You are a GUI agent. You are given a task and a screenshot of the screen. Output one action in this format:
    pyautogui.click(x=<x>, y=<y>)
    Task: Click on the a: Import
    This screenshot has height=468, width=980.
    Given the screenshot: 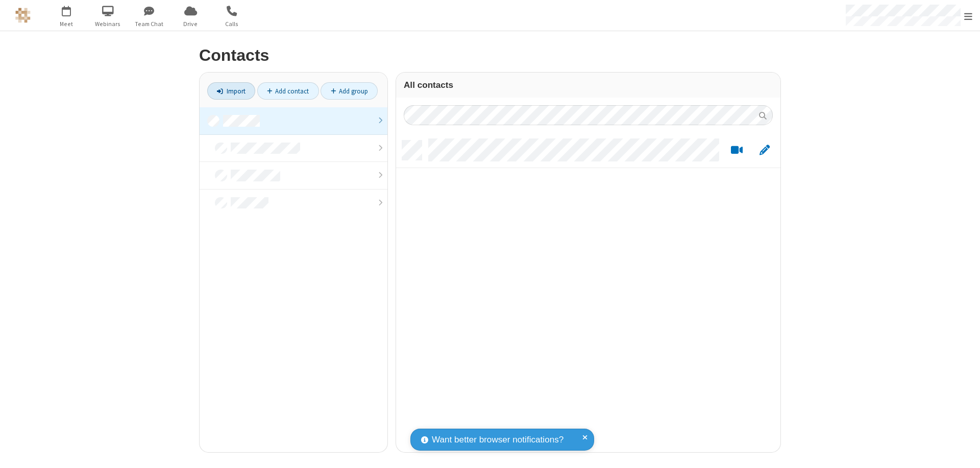 What is the action you would take?
    pyautogui.click(x=231, y=91)
    